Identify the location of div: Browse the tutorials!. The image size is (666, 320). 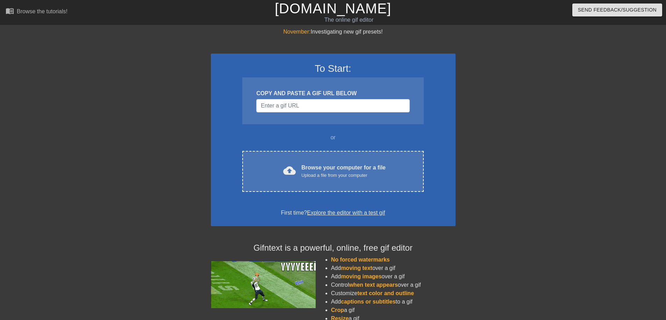
(42, 11).